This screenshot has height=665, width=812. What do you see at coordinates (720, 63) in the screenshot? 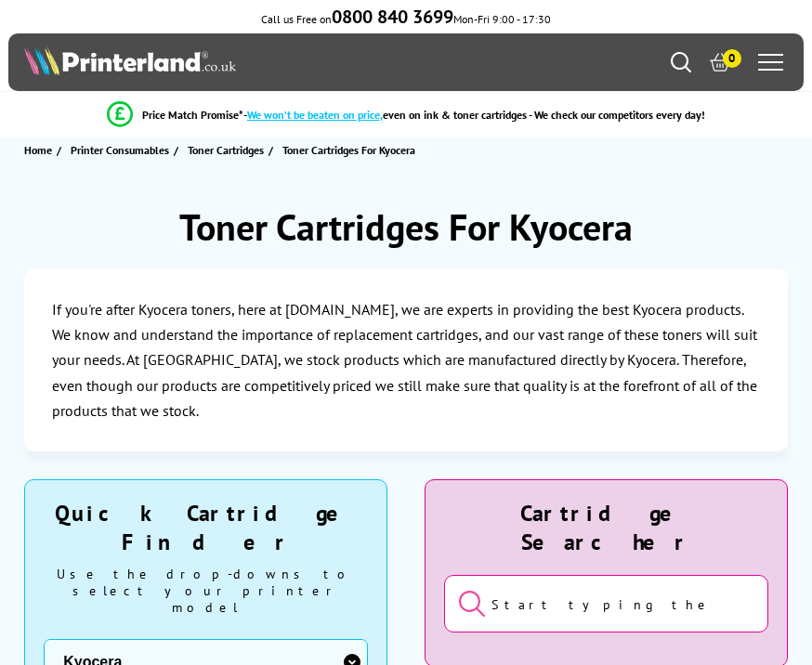
I see `a: 0` at bounding box center [720, 63].